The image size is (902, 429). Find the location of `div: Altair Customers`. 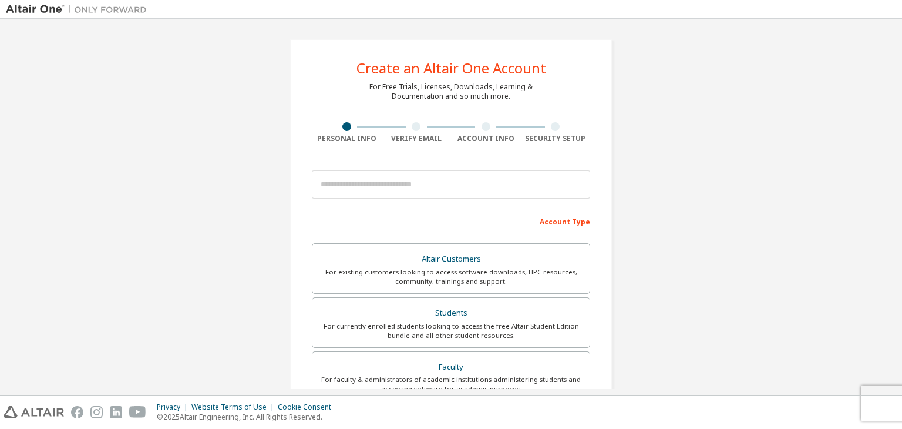

div: Altair Customers is located at coordinates (451, 259).